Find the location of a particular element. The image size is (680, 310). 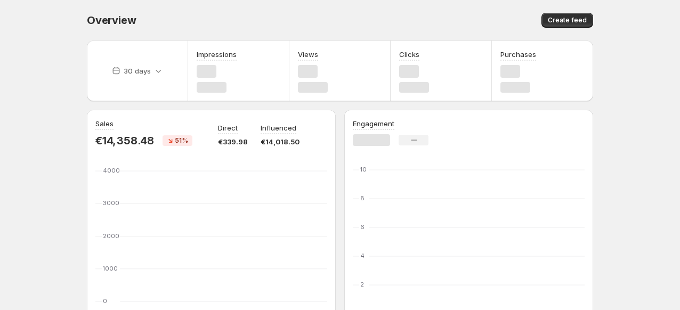

span: Overview is located at coordinates (111, 20).